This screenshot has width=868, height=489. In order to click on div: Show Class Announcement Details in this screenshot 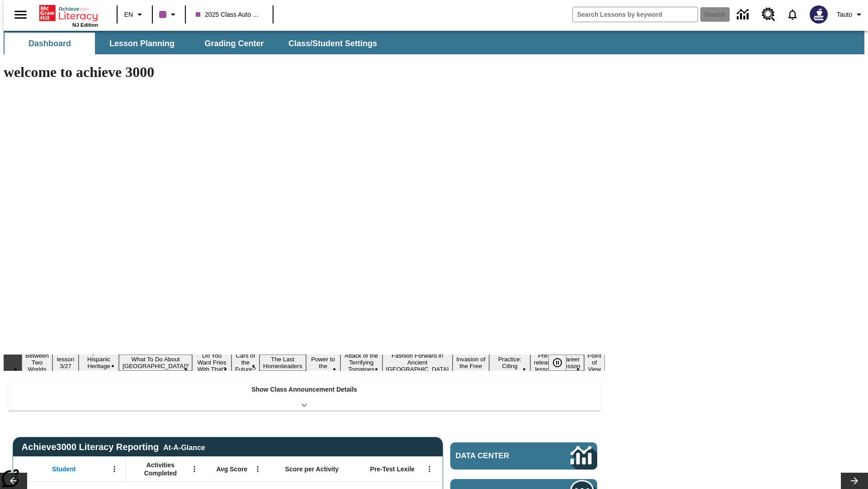, I will do `click(304, 394)`.